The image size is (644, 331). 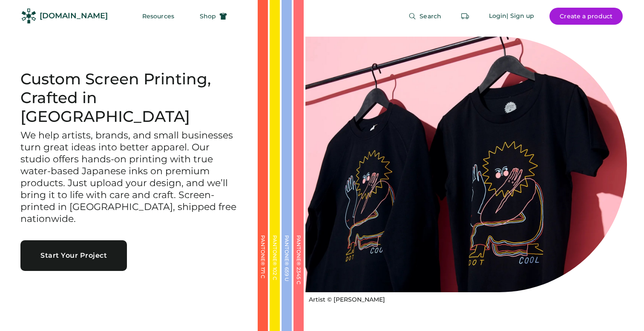 What do you see at coordinates (425, 16) in the screenshot?
I see `button: Search` at bounding box center [425, 16].